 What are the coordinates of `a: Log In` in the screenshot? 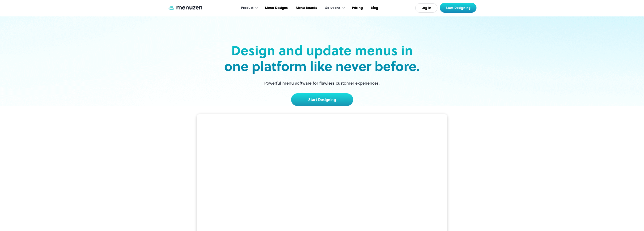 It's located at (426, 8).